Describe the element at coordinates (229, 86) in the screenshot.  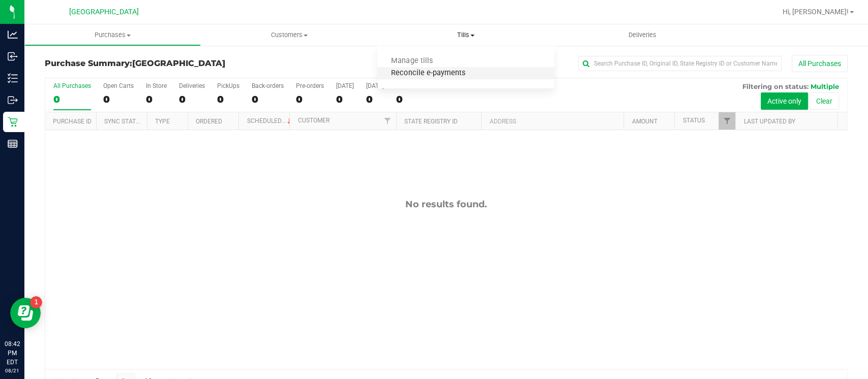
I see `div: PickUps` at that location.